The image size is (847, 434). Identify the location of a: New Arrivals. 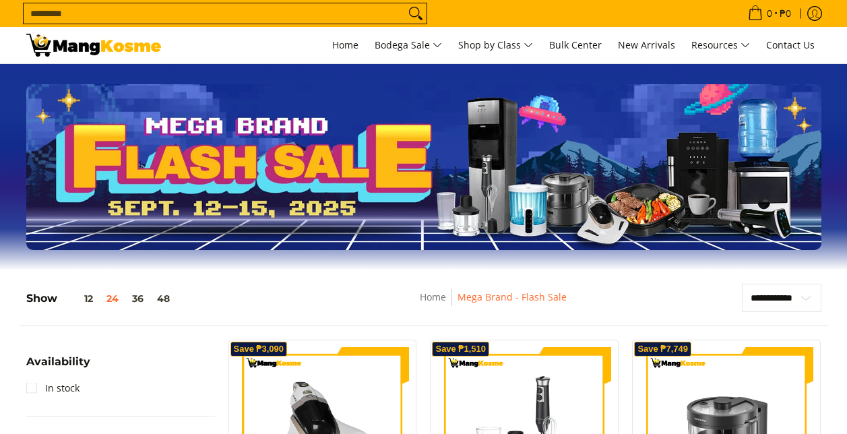
(646, 45).